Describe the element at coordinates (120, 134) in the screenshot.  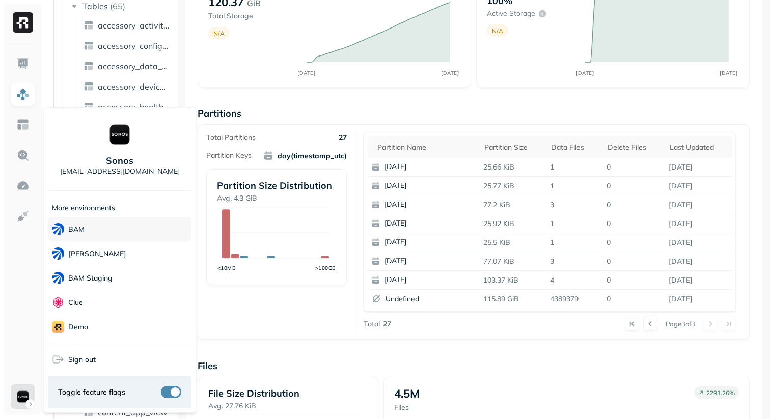
I see `img: Sonos` at that location.